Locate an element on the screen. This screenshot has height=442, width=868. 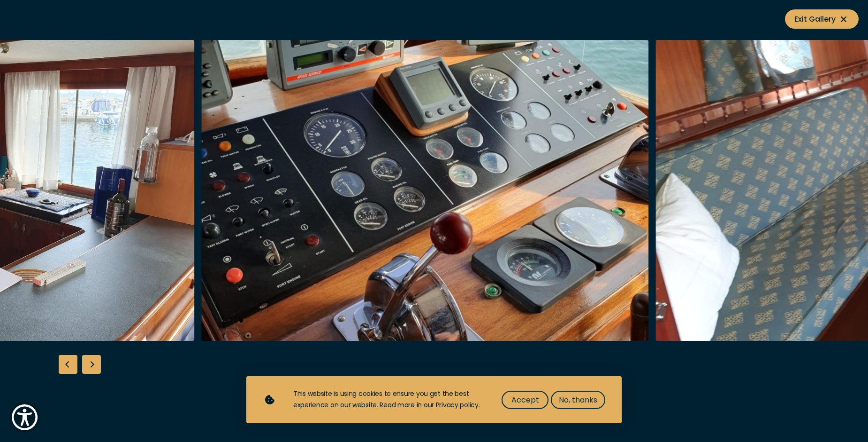
div: Next slide is located at coordinates (92, 364).